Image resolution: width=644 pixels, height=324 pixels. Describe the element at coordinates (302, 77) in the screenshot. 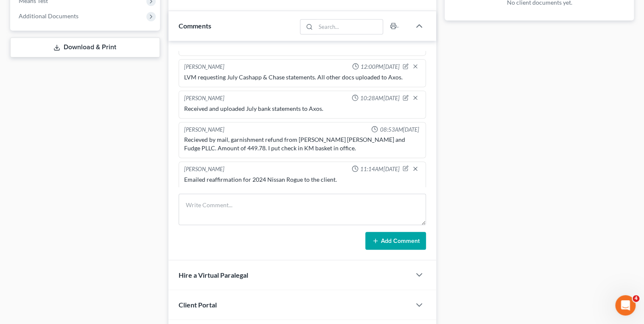

I see `div: LVM requesting July Cashapp & Chase statements. All other docs uploaded to Axos.` at that location.